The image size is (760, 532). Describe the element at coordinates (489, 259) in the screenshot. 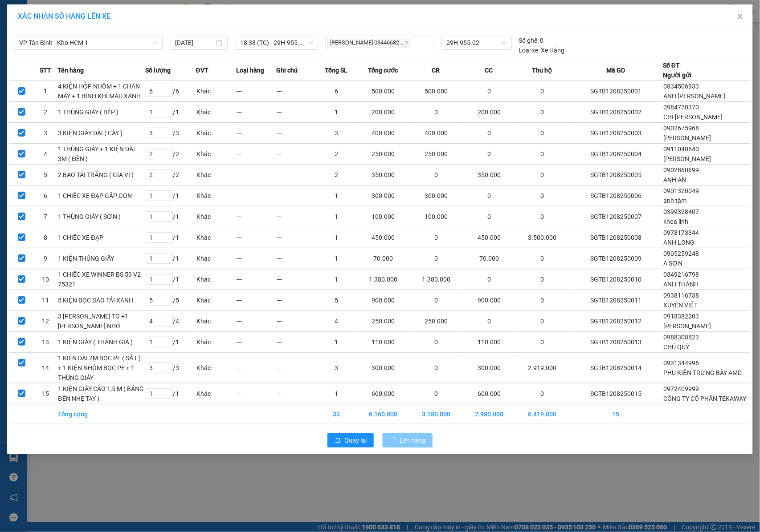

I see `td: 70.000` at that location.